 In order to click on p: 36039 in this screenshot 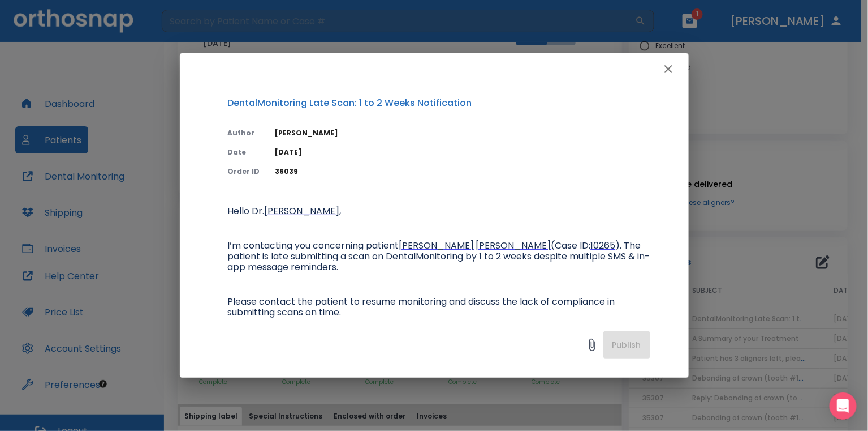, I will do `click(463, 172)`.